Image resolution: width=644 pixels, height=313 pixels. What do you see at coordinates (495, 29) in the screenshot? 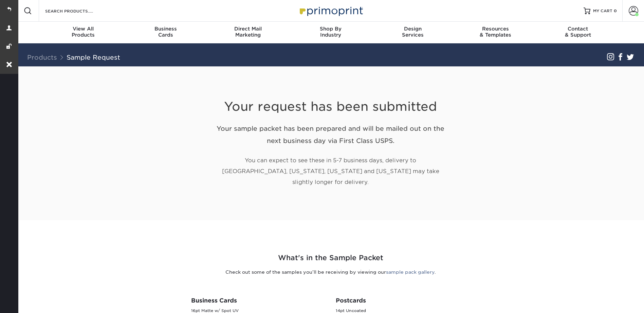
I see `span: Resources` at bounding box center [495, 29].